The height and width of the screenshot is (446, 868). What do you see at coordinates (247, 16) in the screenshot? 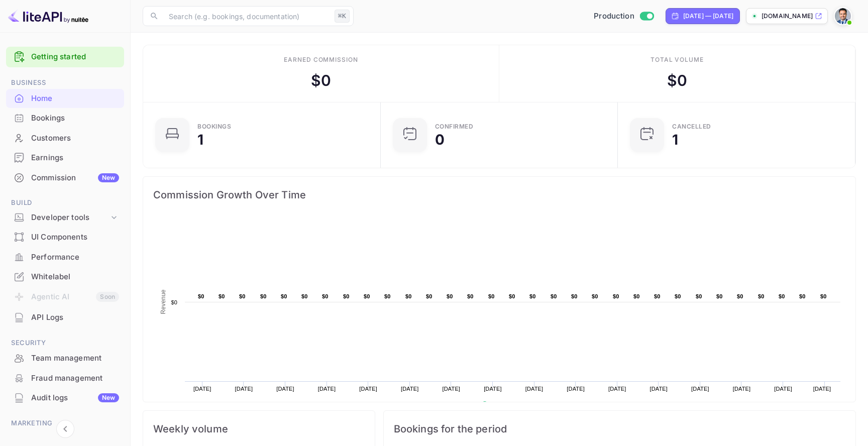
I see `input: Search (e.g. bookings, documentation)` at bounding box center [247, 16].